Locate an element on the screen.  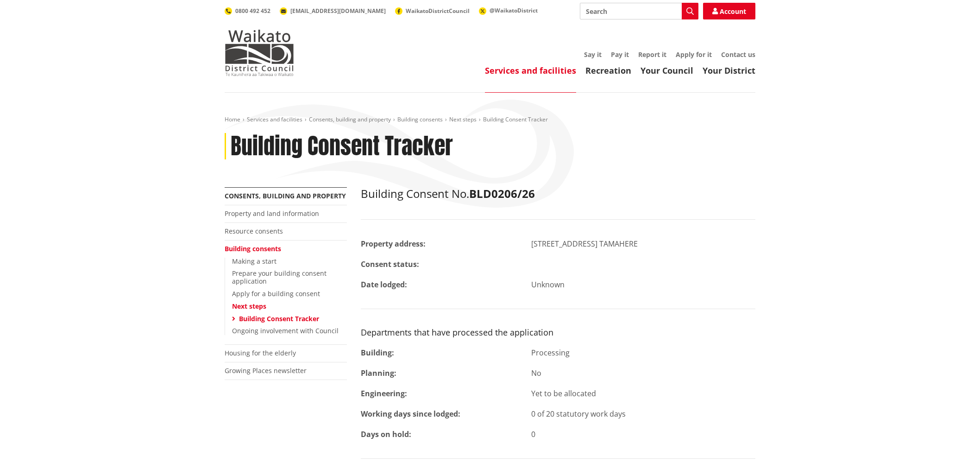
a: 0800 492 452 is located at coordinates (247, 11).